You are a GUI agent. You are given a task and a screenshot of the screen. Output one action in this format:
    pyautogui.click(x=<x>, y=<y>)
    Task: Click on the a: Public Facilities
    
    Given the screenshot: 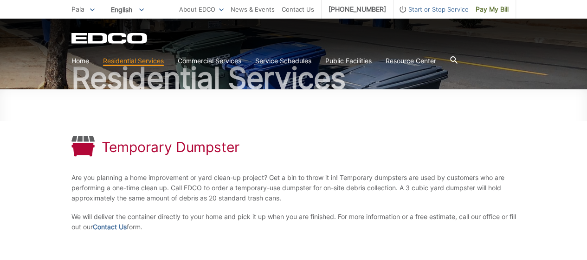 What is the action you would take?
    pyautogui.click(x=349, y=61)
    